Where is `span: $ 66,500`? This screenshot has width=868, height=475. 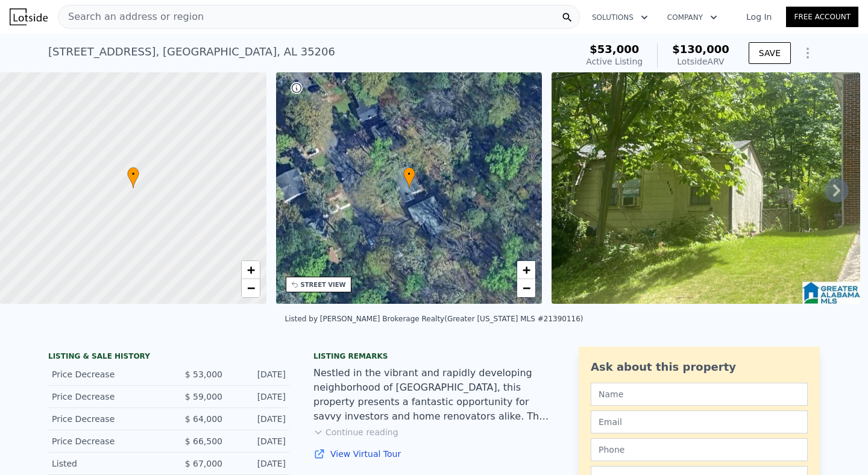 span: $ 66,500 is located at coordinates (204, 441).